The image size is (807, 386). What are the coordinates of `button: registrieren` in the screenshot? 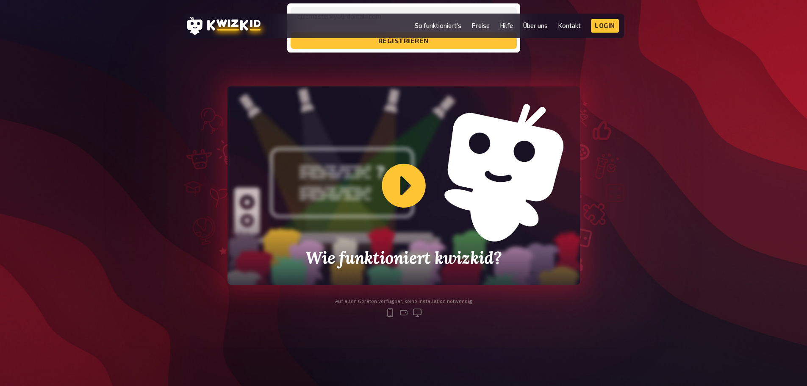 It's located at (404, 41).